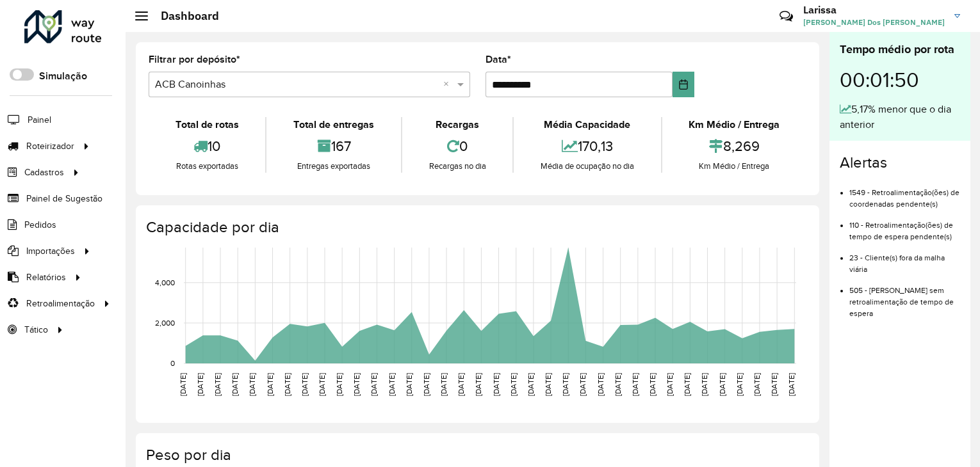 This screenshot has height=467, width=980. Describe the element at coordinates (734, 146) in the screenshot. I see `div: 8,269` at that location.